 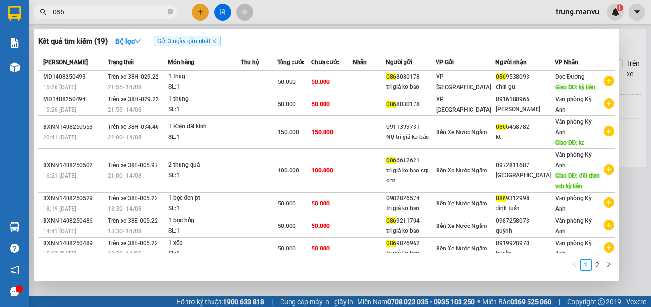 What do you see at coordinates (411, 127) in the screenshot?
I see `div: 0911399731` at bounding box center [411, 127].